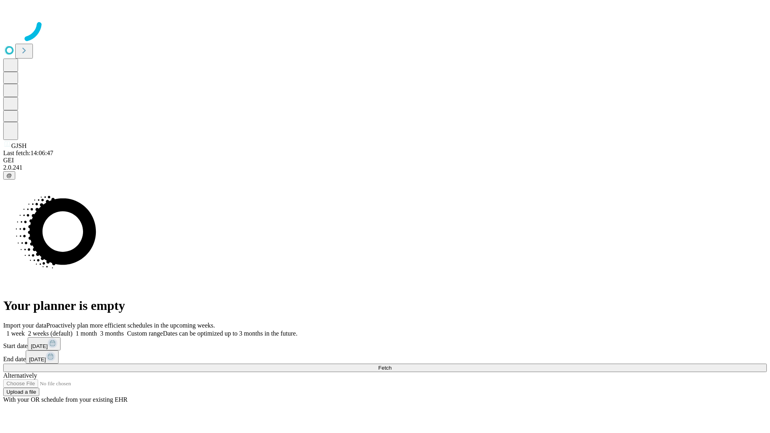 This screenshot has height=433, width=770. I want to click on span: Dates can be optimized up to 3 months in the future., so click(230, 333).